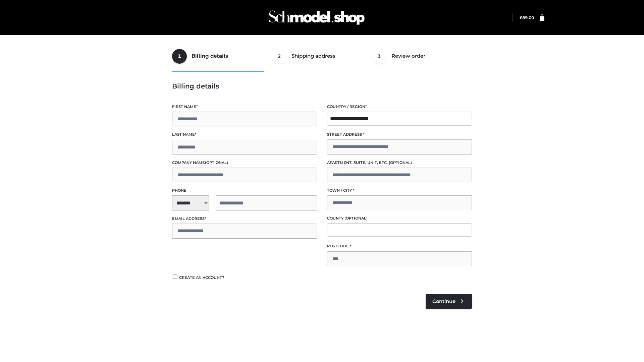 This screenshot has height=362, width=644. What do you see at coordinates (245, 191) in the screenshot?
I see `label: Phone` at bounding box center [245, 191].